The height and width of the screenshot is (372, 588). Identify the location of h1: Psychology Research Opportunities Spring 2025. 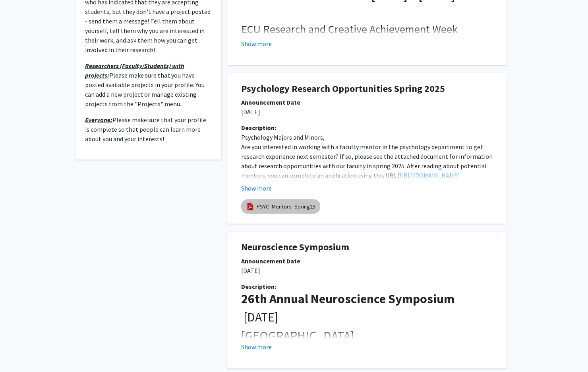
(367, 89).